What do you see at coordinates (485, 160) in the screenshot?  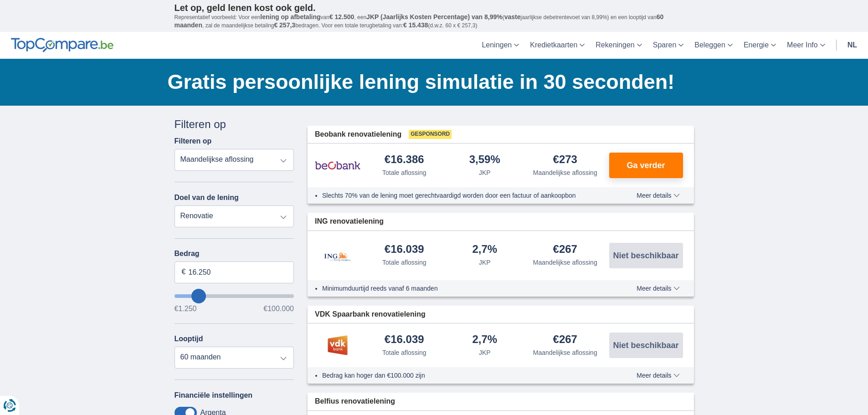 I see `div: 3,59%` at bounding box center [485, 160].